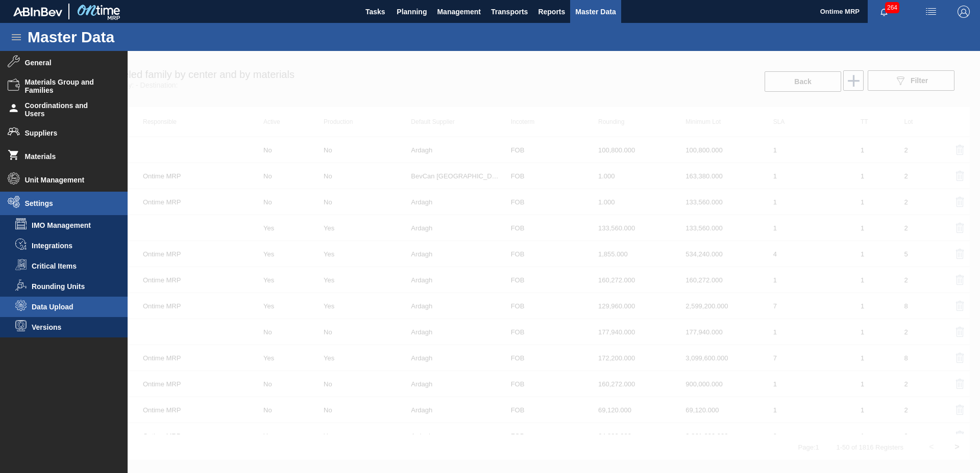  What do you see at coordinates (509, 12) in the screenshot?
I see `span: Transports` at bounding box center [509, 12].